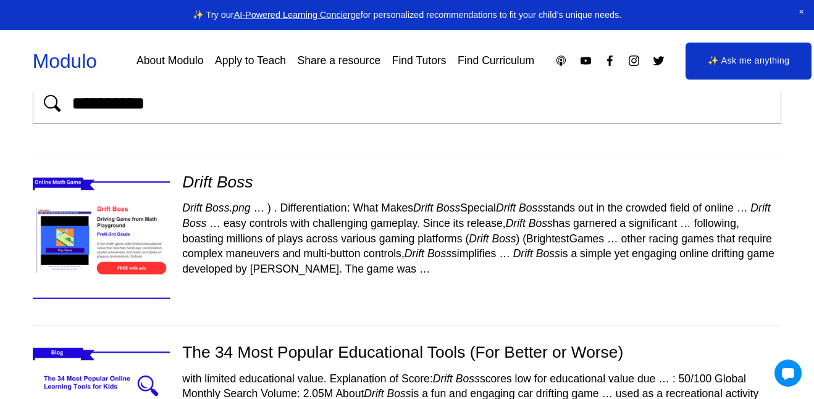 The image size is (814, 399). I want to click on div: Drift Boss Drift Boss.png … ) . Differentiation: What MakesDrift BossSpecialDrift Bossstands out ..., so click(407, 240).